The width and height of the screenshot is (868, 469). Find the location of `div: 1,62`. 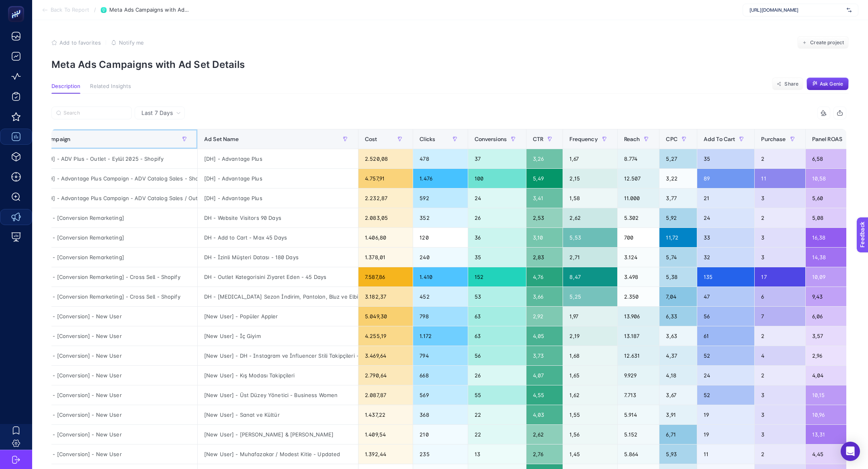

div: 1,62 is located at coordinates (590, 395).